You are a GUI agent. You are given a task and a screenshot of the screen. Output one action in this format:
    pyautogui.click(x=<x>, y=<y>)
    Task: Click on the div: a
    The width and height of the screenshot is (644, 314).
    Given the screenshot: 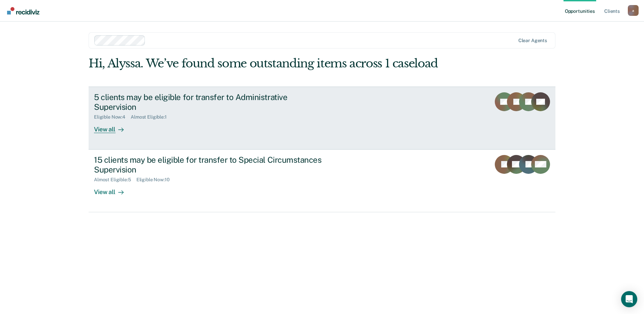 What is the action you would take?
    pyautogui.click(x=633, y=10)
    